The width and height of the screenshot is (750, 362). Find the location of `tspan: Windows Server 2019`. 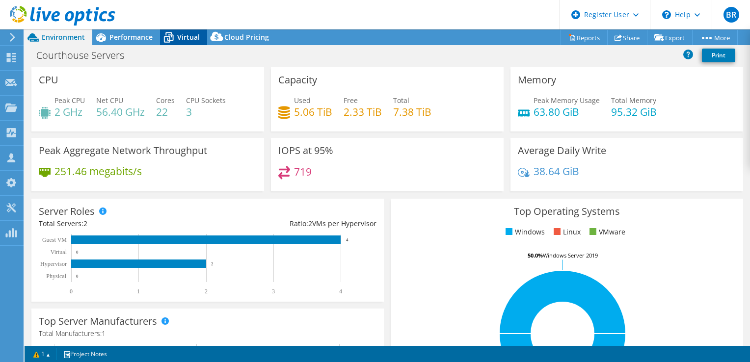

tspan: Windows Server 2019 is located at coordinates (570, 255).